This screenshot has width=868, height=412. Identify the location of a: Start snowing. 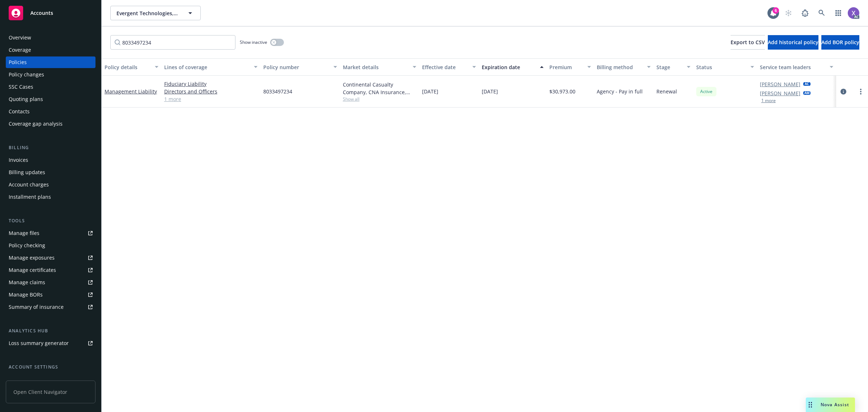
(788, 13).